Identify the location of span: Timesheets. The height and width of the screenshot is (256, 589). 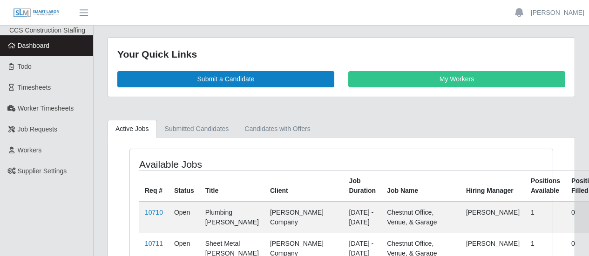
(34, 87).